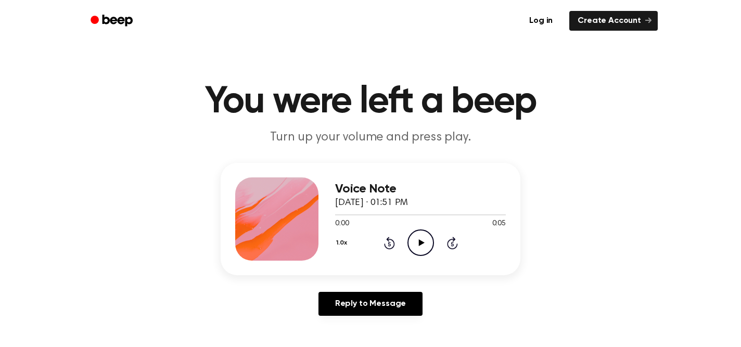  I want to click on h1: You were left a beep, so click(371, 102).